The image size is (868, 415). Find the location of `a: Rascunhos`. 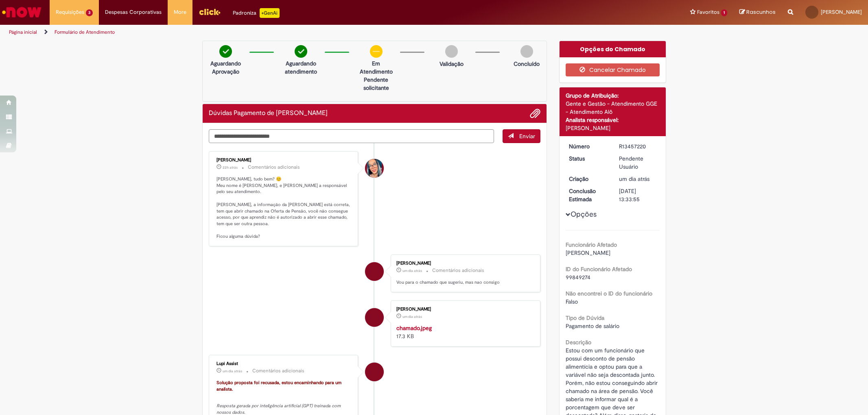

a: Rascunhos is located at coordinates (757, 12).